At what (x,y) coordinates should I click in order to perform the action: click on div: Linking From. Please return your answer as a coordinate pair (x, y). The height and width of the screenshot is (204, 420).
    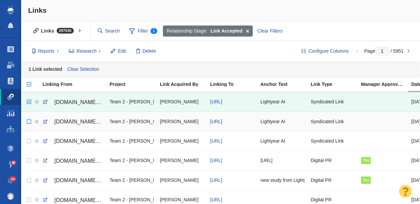
    Looking at the image, I should click on (76, 84).